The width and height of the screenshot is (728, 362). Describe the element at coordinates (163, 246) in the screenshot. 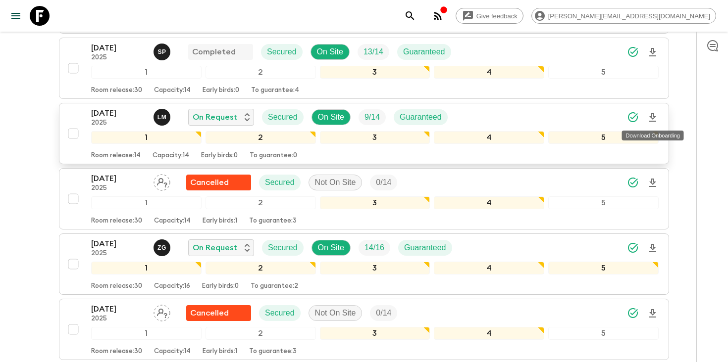

I see `span: Zura Goglichidze` at that location.